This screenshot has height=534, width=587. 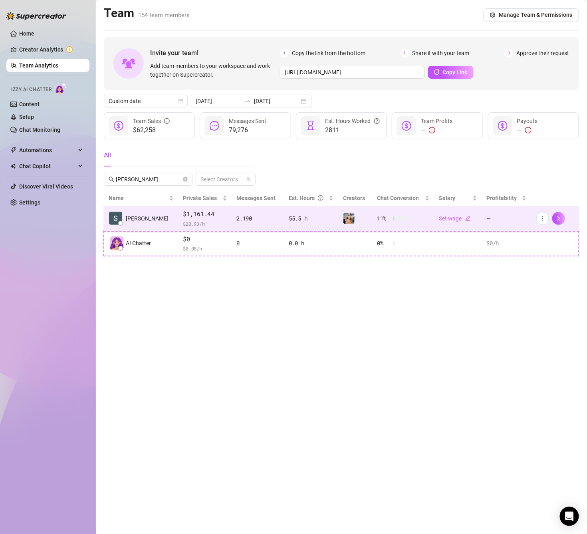 I want to click on div: 0, so click(x=258, y=243).